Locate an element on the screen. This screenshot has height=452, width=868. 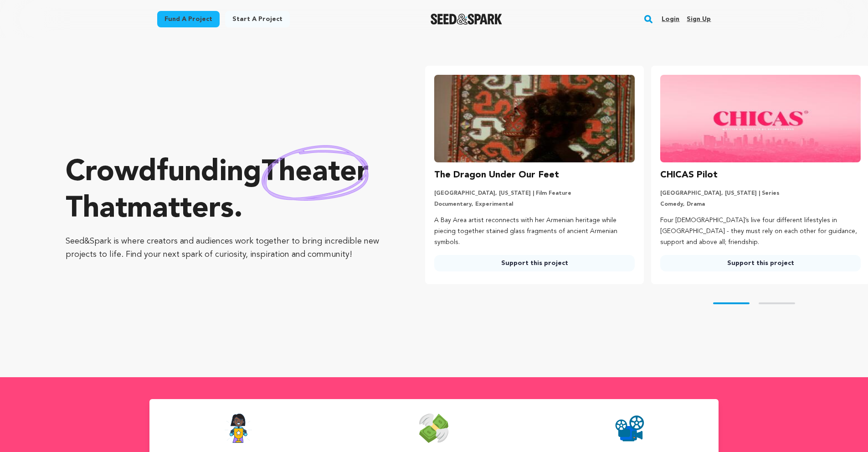
a: Seed&Spark Homepage is located at coordinates (466, 19).